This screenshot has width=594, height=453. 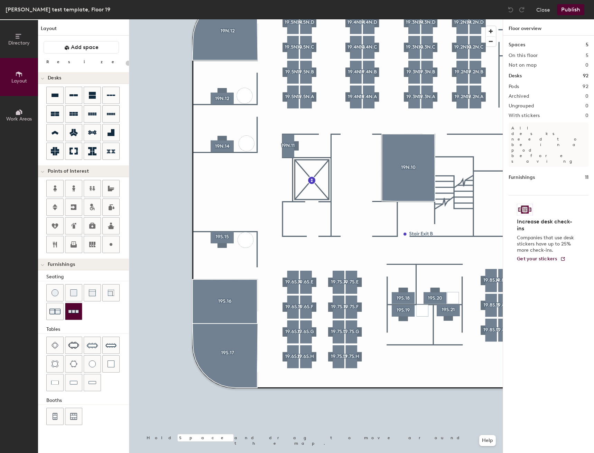 What do you see at coordinates (537, 259) in the screenshot?
I see `span: Get your stickers` at bounding box center [537, 259].